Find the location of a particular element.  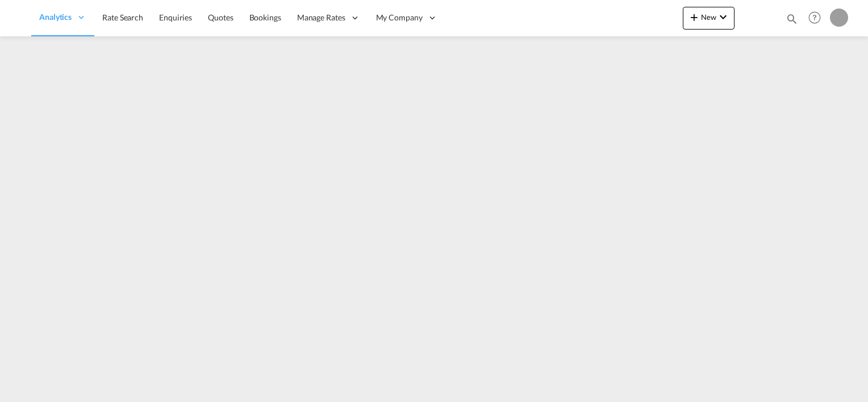

span: Enquiries is located at coordinates (175, 17).